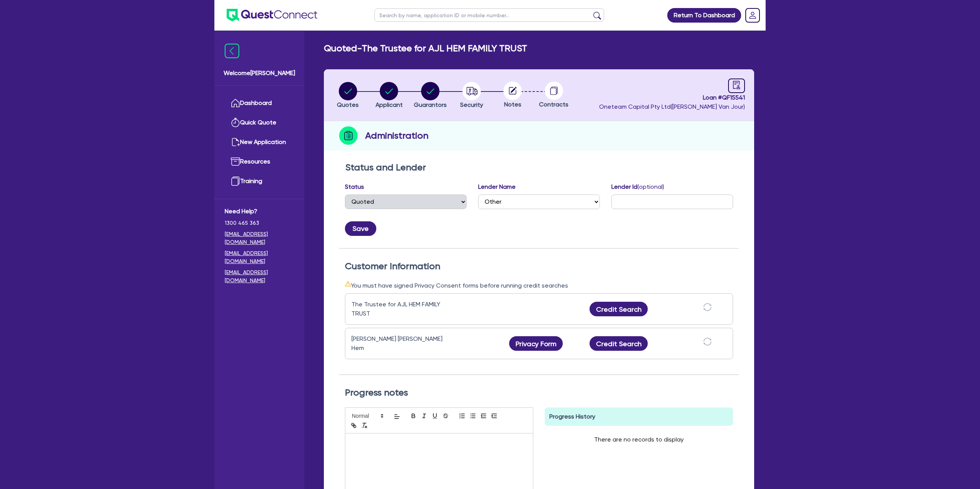  What do you see at coordinates (553, 104) in the screenshot?
I see `span: Contracts` at bounding box center [553, 104].